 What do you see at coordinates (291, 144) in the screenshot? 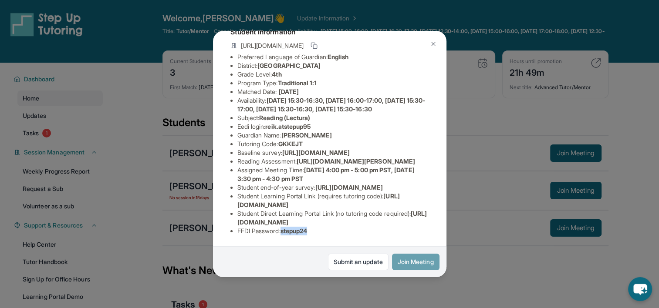
I see `span: GKKEJT` at bounding box center [291, 144].